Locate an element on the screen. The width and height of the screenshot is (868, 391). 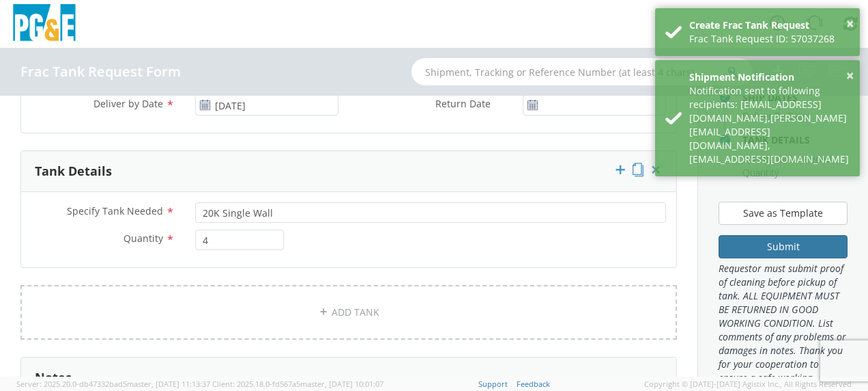
div: Shipment Notification is located at coordinates (769, 77).